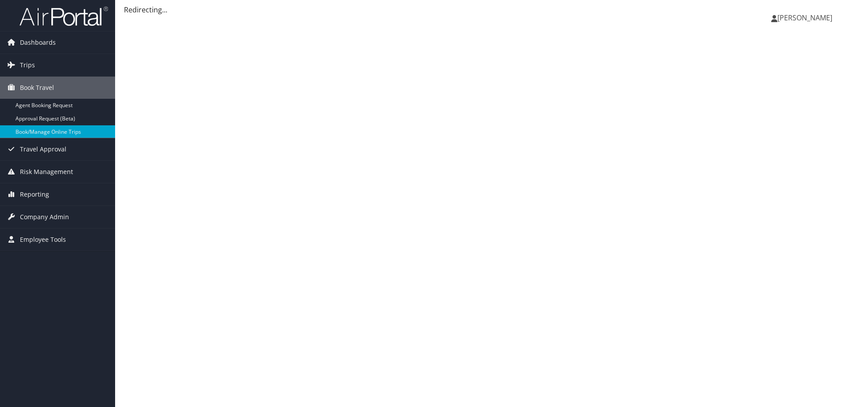 This screenshot has height=407, width=850. Describe the element at coordinates (35, 194) in the screenshot. I see `span: Reporting` at that location.